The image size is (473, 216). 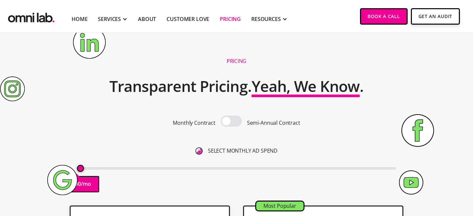 I want to click on p: Semi-Annual Contract, so click(x=273, y=123).